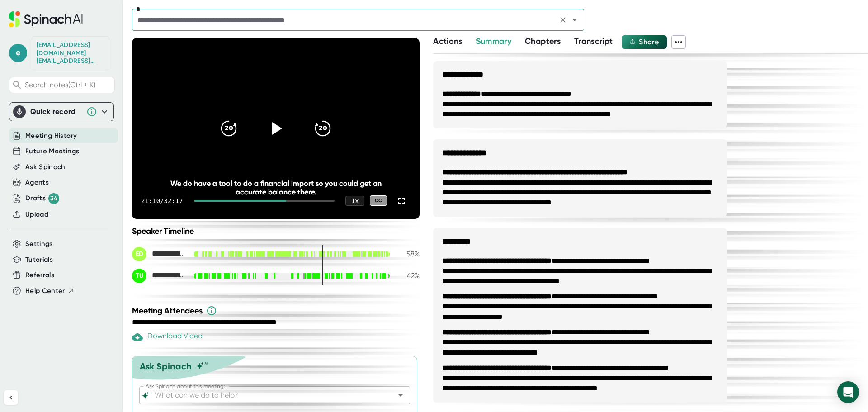  I want to click on div: Download Video, so click(167, 337).